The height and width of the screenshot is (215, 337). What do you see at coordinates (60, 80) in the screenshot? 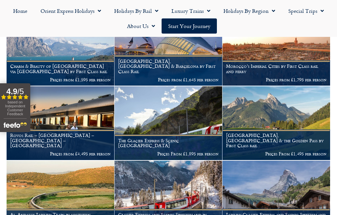
I see `p: Prices from £1,595 per person` at bounding box center [60, 80].